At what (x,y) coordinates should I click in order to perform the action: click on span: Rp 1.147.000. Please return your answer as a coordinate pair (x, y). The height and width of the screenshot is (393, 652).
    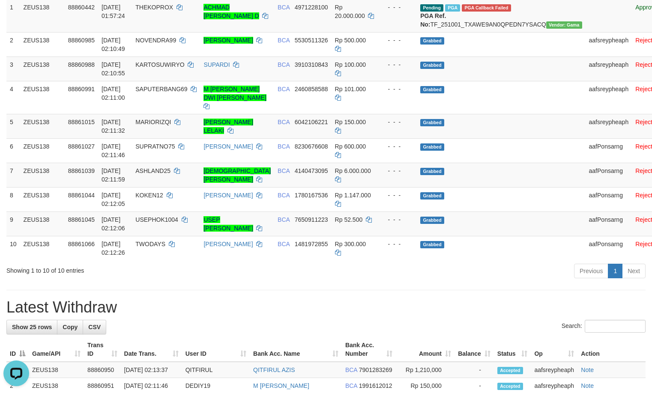
    Looking at the image, I should click on (353, 195).